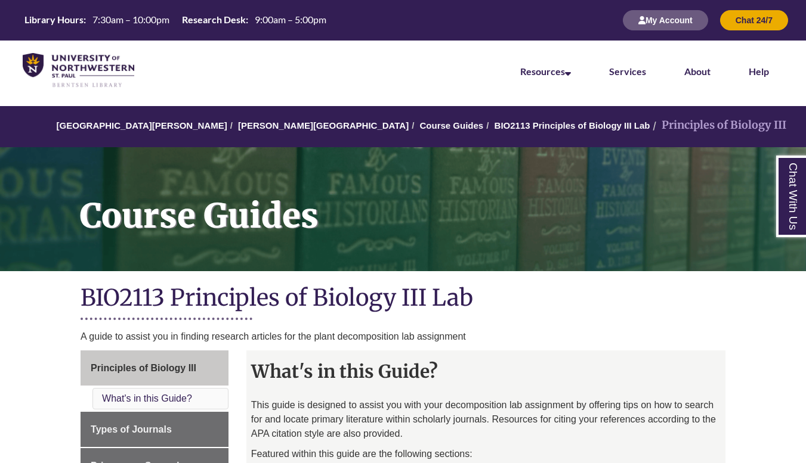  I want to click on span: Types of Journals, so click(131, 429).